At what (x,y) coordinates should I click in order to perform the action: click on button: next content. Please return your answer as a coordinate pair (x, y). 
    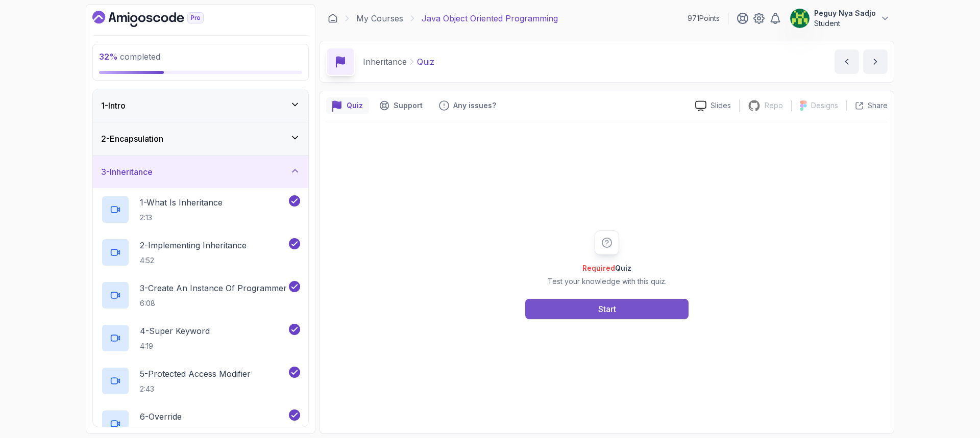
    Looking at the image, I should click on (875, 62).